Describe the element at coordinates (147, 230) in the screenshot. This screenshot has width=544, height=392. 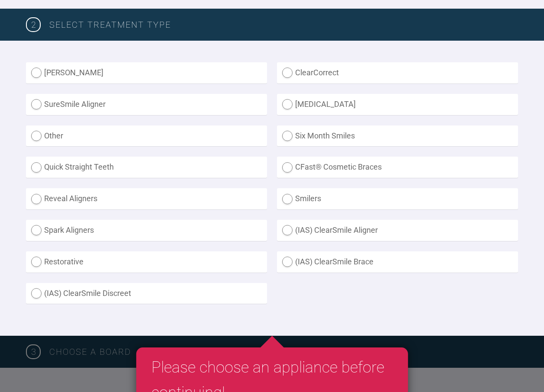
I see `label: Spark Aligners` at that location.